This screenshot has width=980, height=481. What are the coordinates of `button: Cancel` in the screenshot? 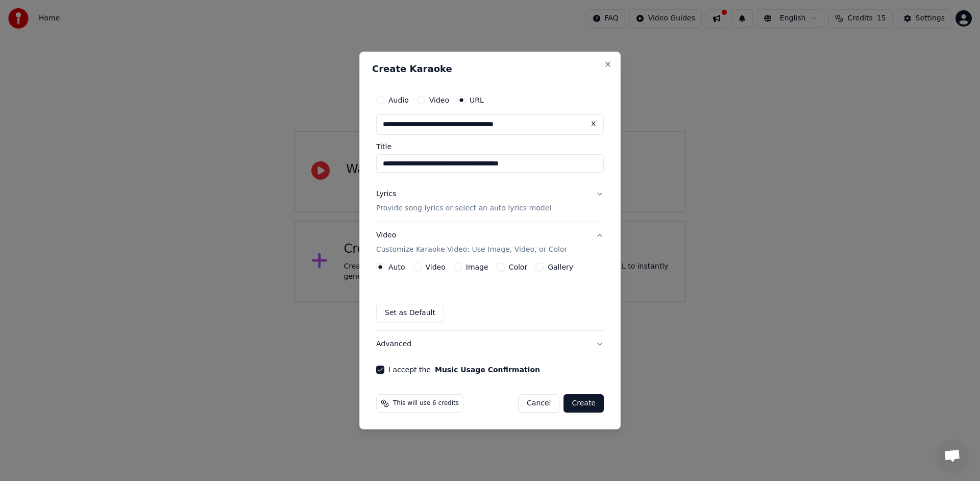 It's located at (538, 403).